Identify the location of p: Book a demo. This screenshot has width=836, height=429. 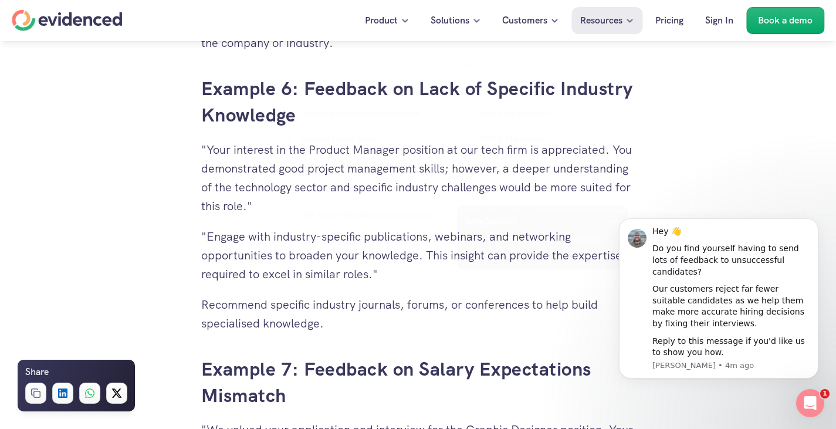
(785, 21).